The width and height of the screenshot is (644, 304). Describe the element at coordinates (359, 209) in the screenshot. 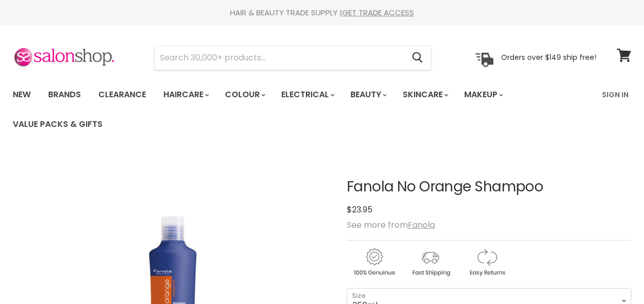

I see `span: $23.95` at that location.